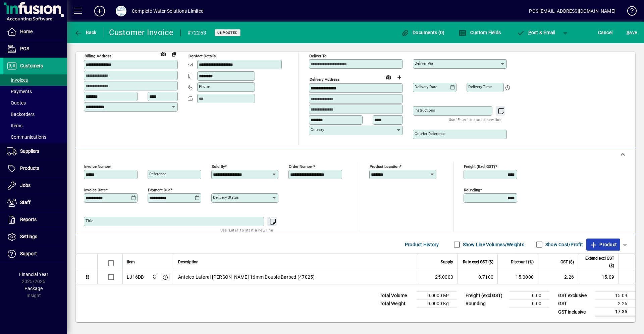  Describe the element at coordinates (35, 152) in the screenshot. I see `a: Suppliers` at that location.